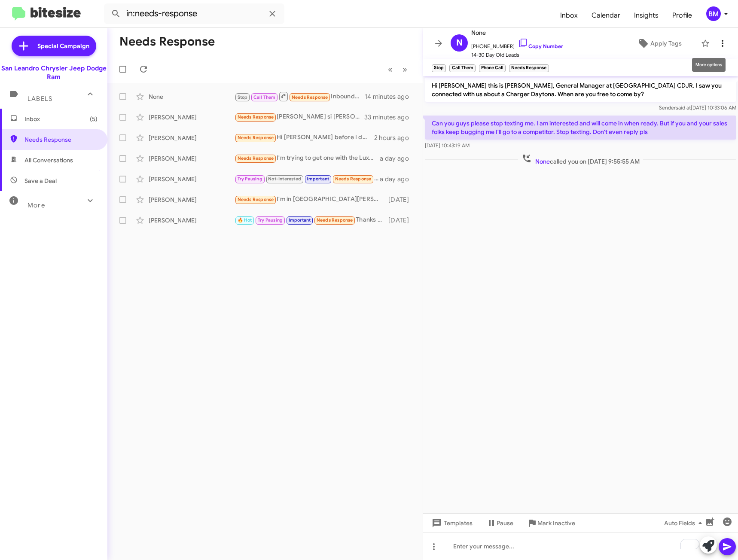  Describe the element at coordinates (581, 547) in the screenshot. I see `div: To enrich screen reader interactions, please activate Accessibility in Grammarly extension settings` at that location.